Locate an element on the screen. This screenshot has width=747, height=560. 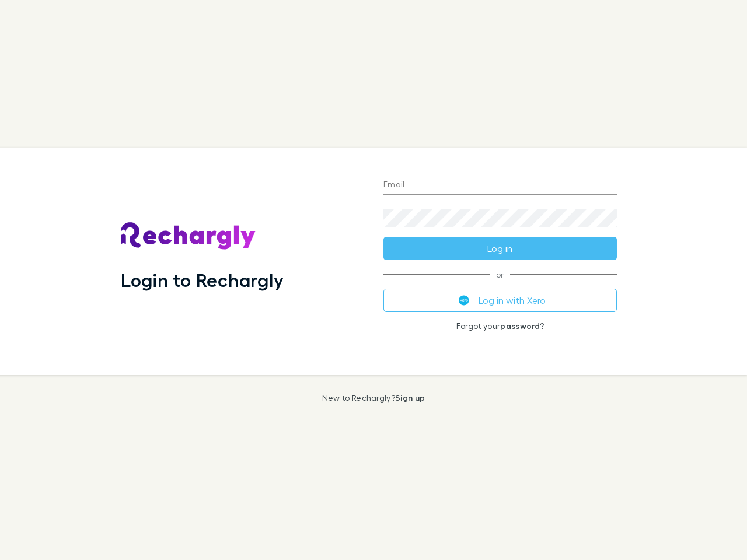
p: Forgot your ? is located at coordinates (500, 327).